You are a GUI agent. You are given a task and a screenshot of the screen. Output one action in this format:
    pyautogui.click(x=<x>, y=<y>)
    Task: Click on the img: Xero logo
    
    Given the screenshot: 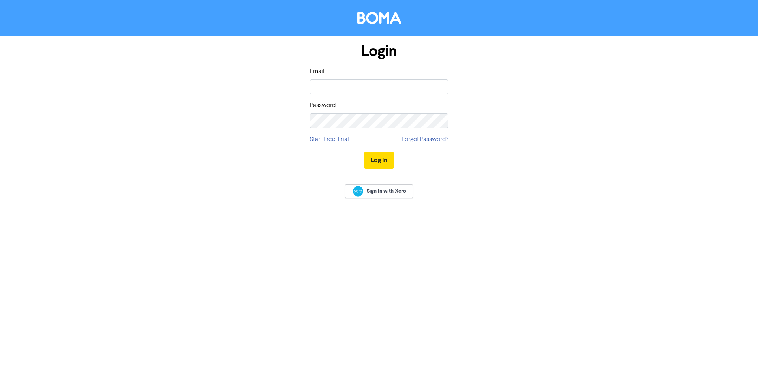 What is the action you would take?
    pyautogui.click(x=358, y=191)
    